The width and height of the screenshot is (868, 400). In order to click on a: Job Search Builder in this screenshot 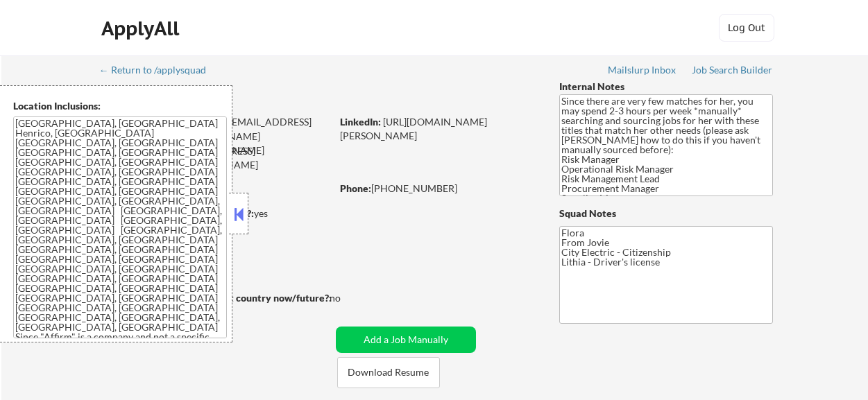, I will do `click(732, 71)`.